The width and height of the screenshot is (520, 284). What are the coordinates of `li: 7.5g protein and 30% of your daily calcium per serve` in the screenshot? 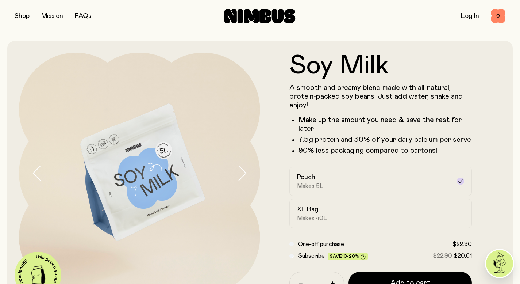 It's located at (386, 139).